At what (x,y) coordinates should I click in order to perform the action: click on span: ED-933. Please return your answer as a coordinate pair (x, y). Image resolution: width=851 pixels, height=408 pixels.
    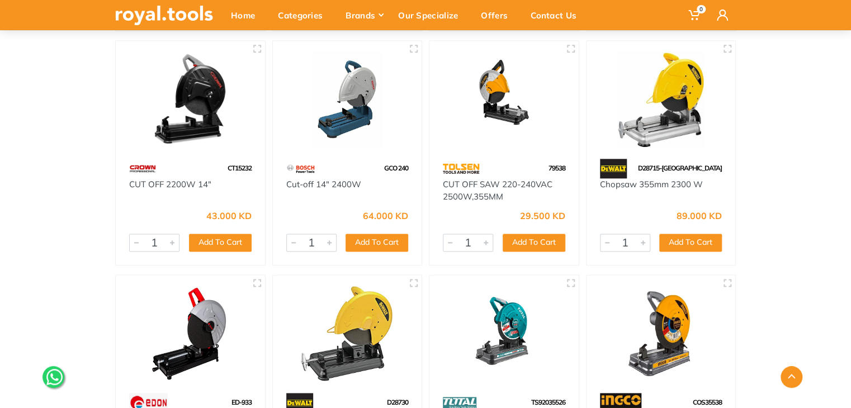
    Looking at the image, I should click on (242, 402).